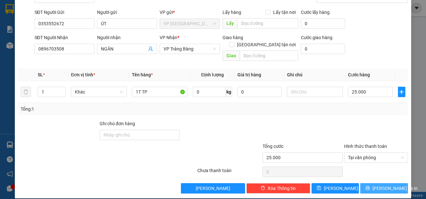 The image size is (426, 199). What do you see at coordinates (263, 188) in the screenshot?
I see `span: delete` at bounding box center [263, 188].